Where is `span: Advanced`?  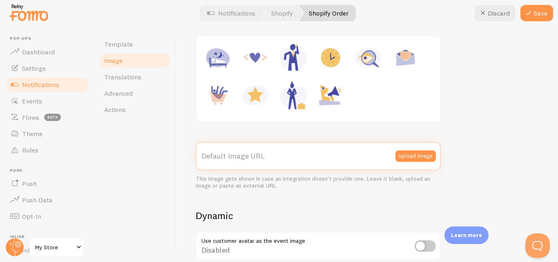 span: Advanced is located at coordinates (118, 93).